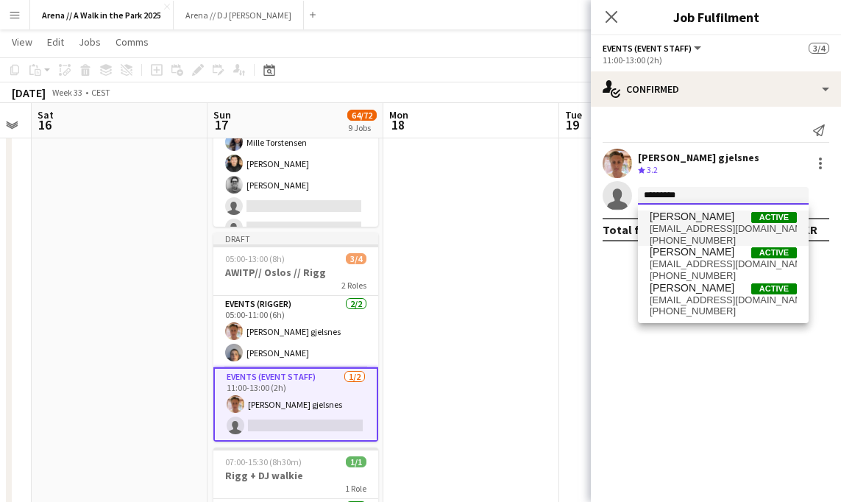 The height and width of the screenshot is (502, 841). I want to click on span: sebastianheloe@yahoo.no, so click(723, 264).